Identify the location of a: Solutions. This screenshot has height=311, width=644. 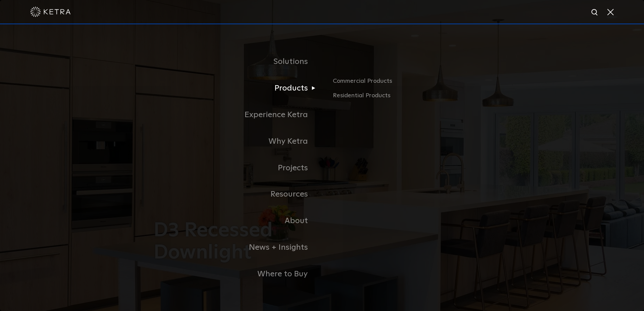
(238, 62).